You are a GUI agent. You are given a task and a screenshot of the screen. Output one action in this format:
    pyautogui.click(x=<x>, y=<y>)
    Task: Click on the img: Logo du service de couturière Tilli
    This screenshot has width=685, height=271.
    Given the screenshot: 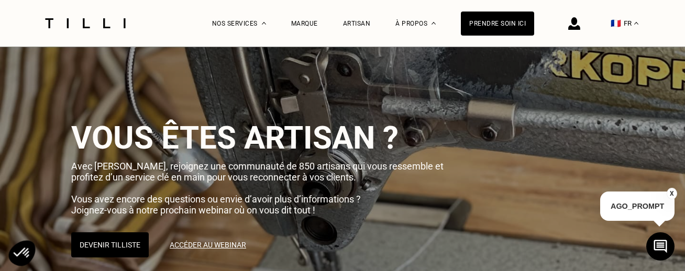 What is the action you would take?
    pyautogui.click(x=85, y=23)
    